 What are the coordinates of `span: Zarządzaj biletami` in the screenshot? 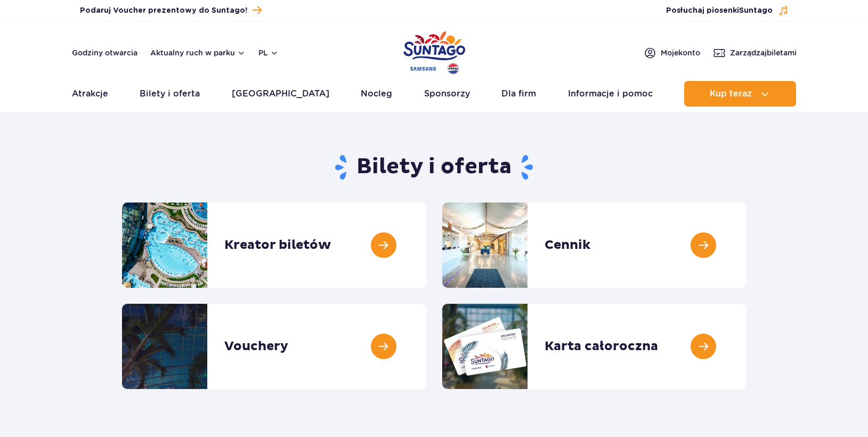 It's located at (763, 53).